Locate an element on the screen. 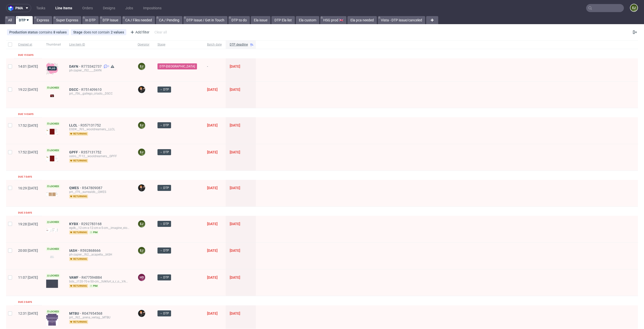 The height and width of the screenshot is (329, 644). a: Orders is located at coordinates (87, 8).